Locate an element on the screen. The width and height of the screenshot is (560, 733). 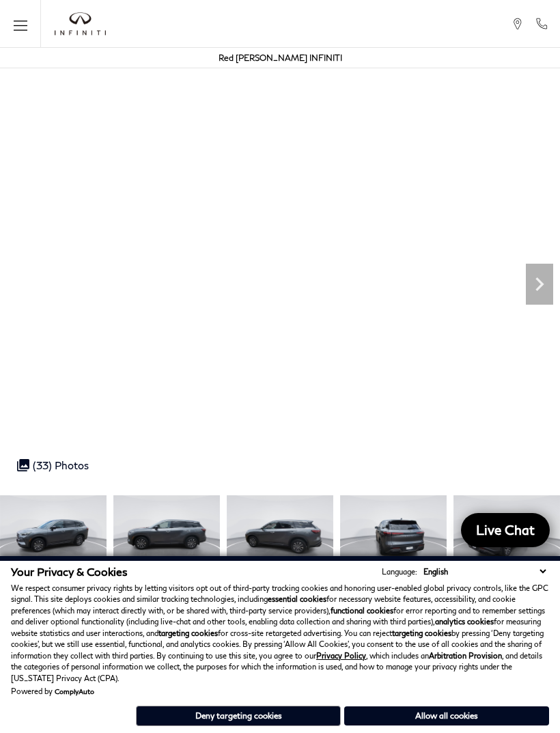
img: INFINITI is located at coordinates (80, 24).